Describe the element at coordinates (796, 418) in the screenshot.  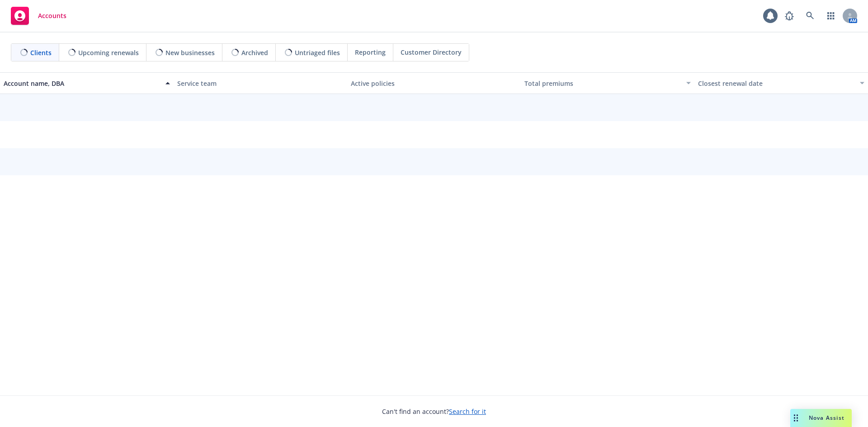
I see `div: Drag to move` at that location.